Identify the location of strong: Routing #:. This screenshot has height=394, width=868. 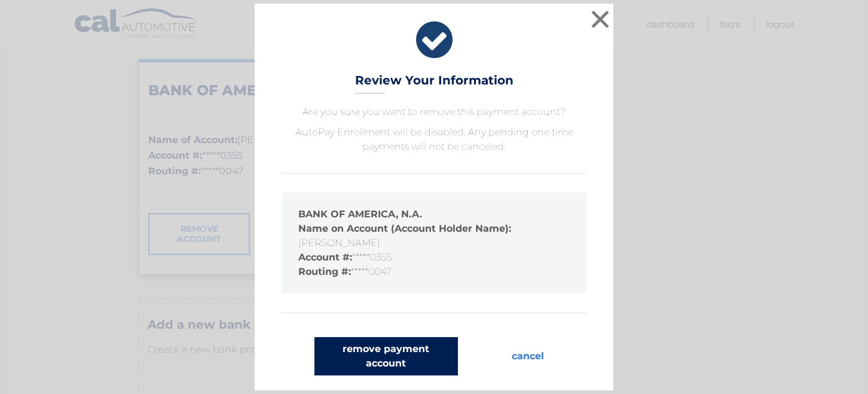
(324, 271).